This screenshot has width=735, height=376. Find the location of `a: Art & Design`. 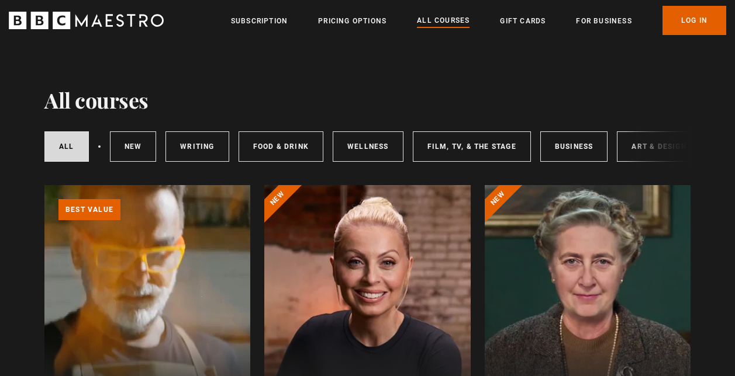

a: Art & Design is located at coordinates (658, 147).